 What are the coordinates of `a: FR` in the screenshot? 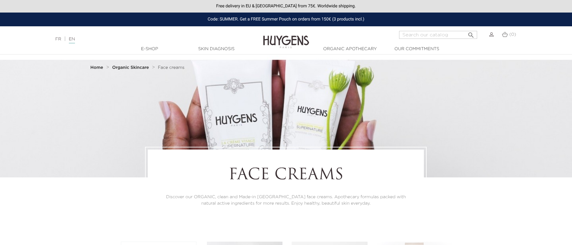 It's located at (58, 39).